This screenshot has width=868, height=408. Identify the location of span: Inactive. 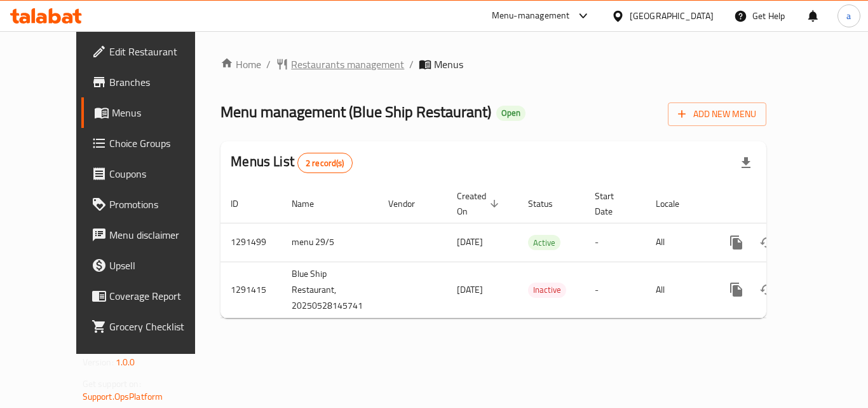
(547, 289).